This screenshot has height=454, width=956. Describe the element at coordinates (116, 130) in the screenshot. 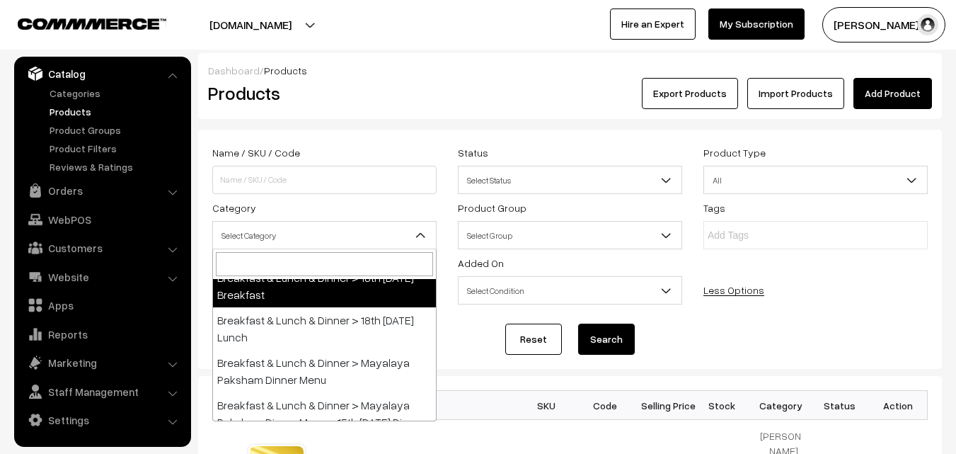

I see `a: Product Groups` at that location.